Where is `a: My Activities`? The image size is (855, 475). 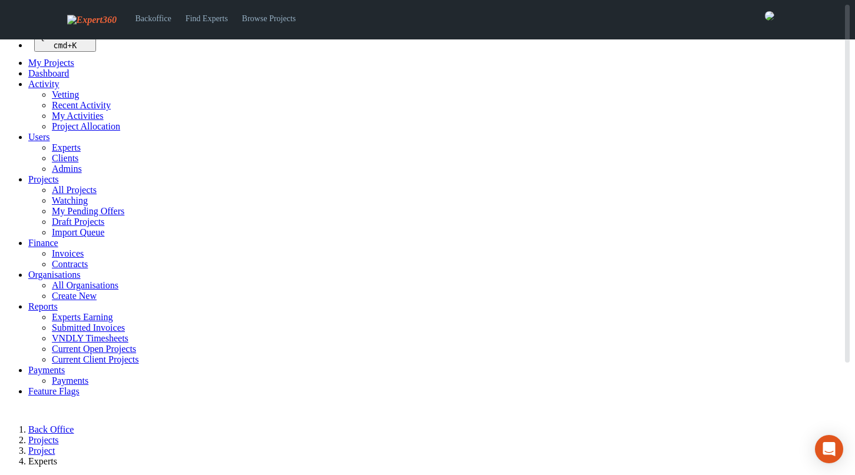 a: My Activities is located at coordinates (78, 115).